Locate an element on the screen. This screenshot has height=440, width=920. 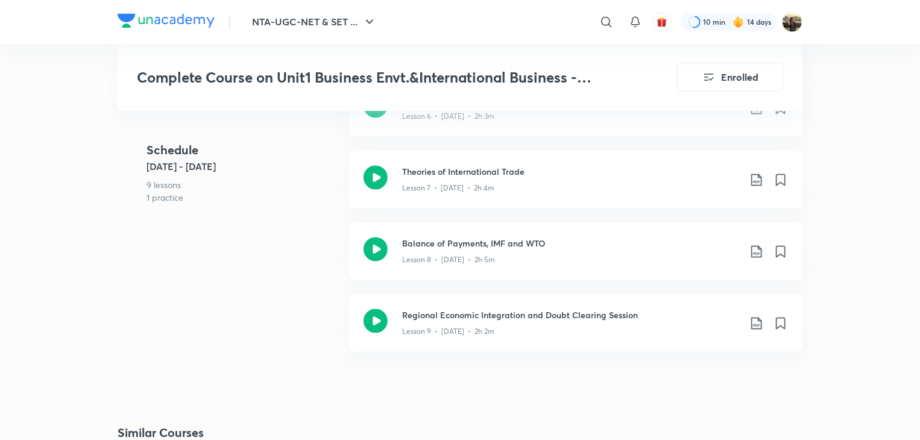
h3: Theories of International Trade is located at coordinates (571, 171).